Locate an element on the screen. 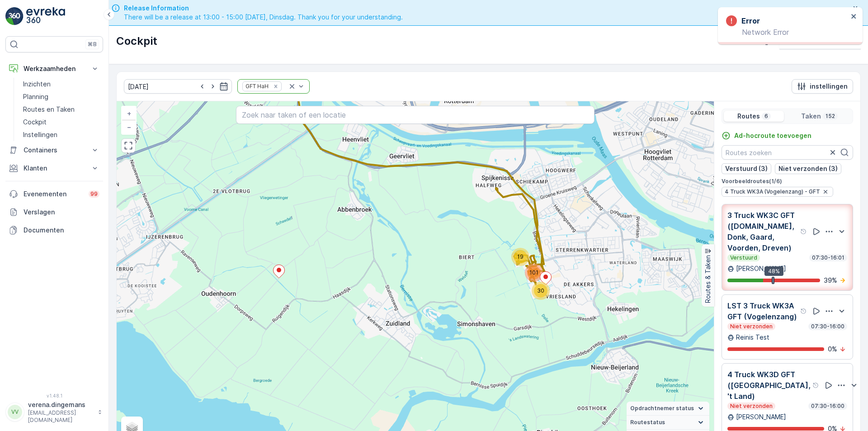 The height and width of the screenshot is (431, 868). p: 152 is located at coordinates (831, 116).